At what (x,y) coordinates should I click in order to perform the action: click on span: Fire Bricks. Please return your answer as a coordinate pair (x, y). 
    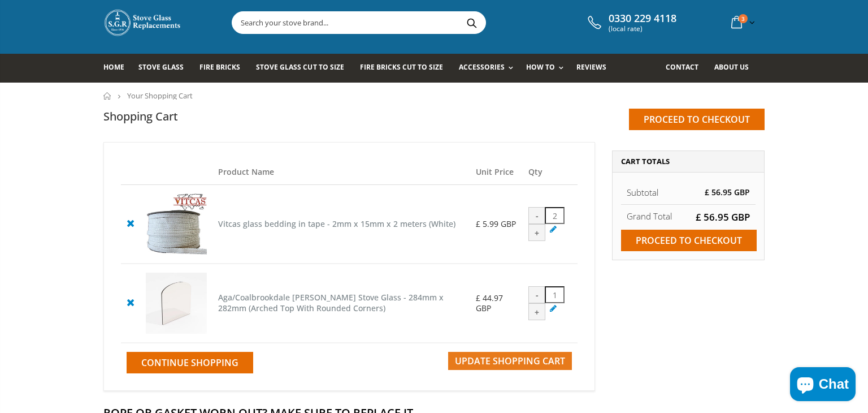
    Looking at the image, I should click on (219, 66).